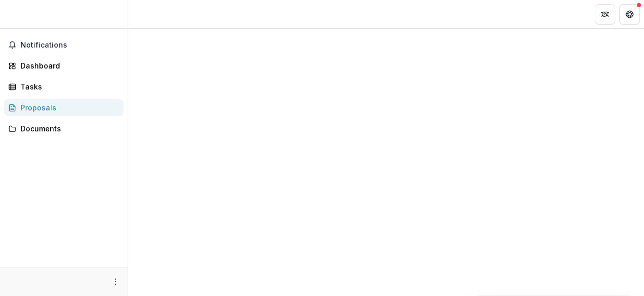  What do you see at coordinates (63, 86) in the screenshot?
I see `a: Tasks` at bounding box center [63, 86].